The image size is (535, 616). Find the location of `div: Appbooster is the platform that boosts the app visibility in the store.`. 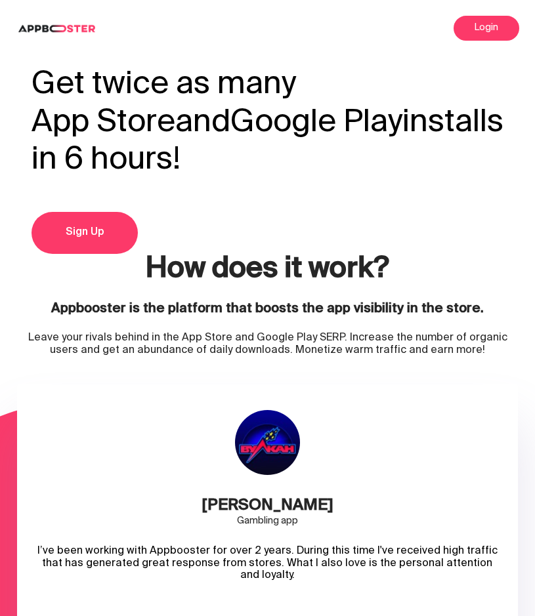

div: Appbooster is the platform that boosts the app visibility in the store. is located at coordinates (267, 309).